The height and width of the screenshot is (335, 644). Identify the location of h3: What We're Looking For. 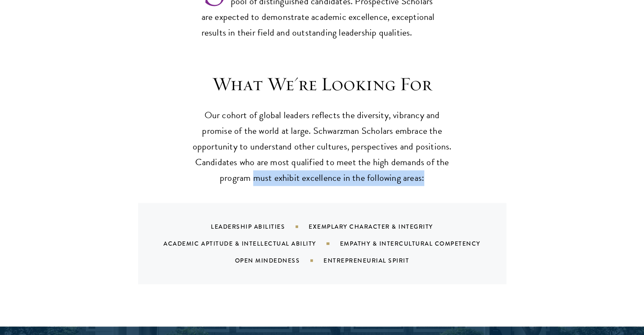
(322, 84).